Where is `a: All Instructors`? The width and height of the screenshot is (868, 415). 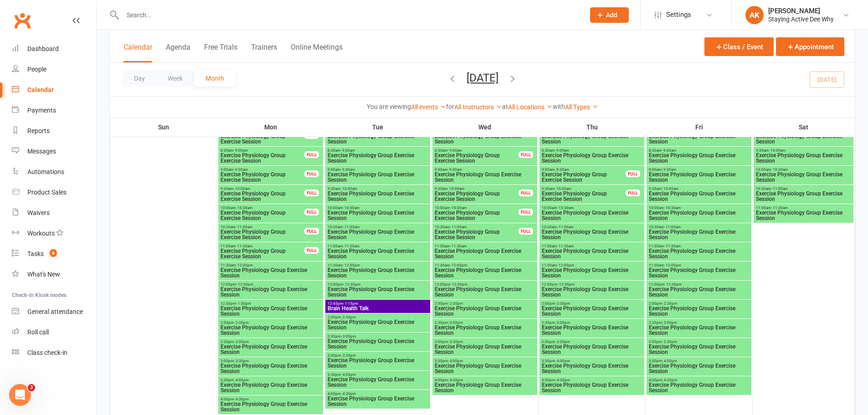 a: All Instructors is located at coordinates (478, 107).